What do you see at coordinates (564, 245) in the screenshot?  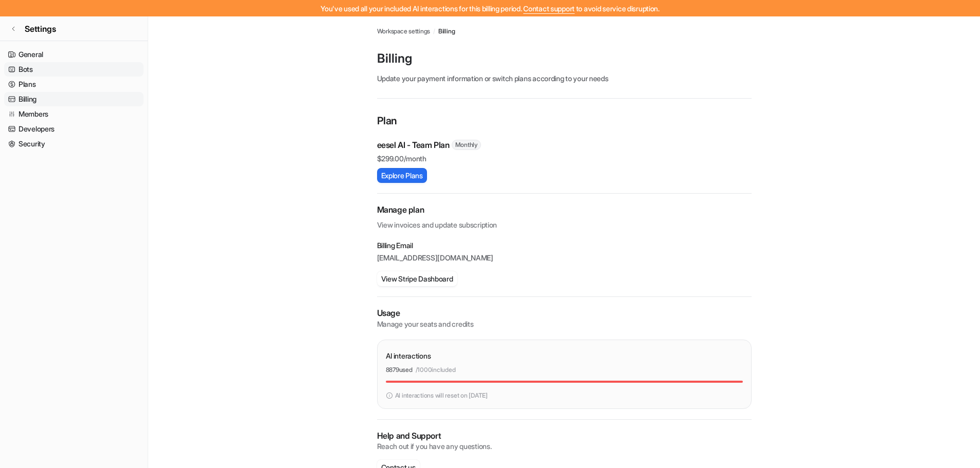 I see `p: Billing Email` at bounding box center [564, 245].